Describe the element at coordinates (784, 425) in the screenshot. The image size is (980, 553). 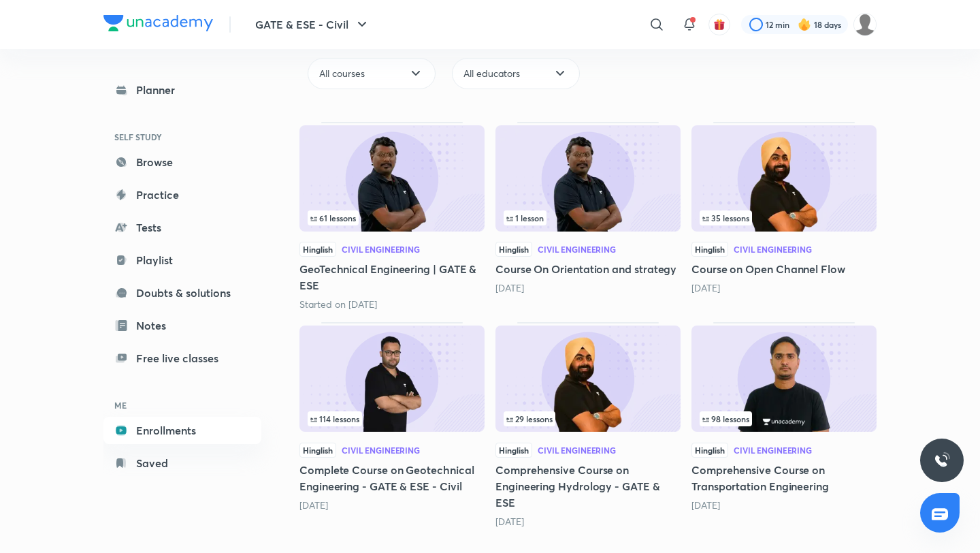
I see `div: Comprehensive Course on Transportation Engineering` at that location.